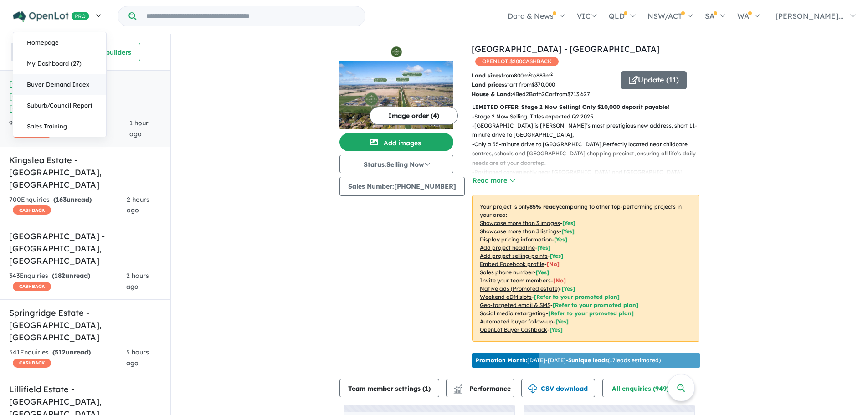 The width and height of the screenshot is (868, 415). I want to click on u: Display pricing information, so click(515, 239).